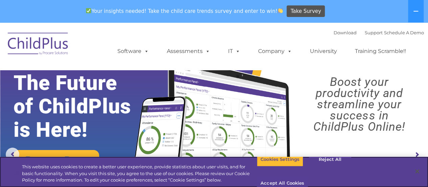 Image resolution: width=428 pixels, height=187 pixels. Describe the element at coordinates (185, 11) in the screenshot. I see `span: Your insights needed! Take the child care trends survey and enter to win!` at that location.